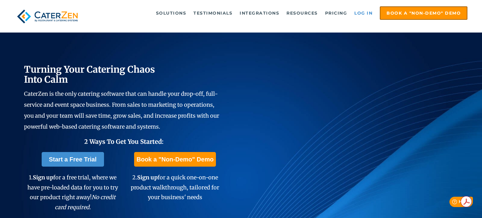 The width and height of the screenshot is (482, 218). What do you see at coordinates (47, 16) in the screenshot?
I see `img: caterzen` at bounding box center [47, 16].